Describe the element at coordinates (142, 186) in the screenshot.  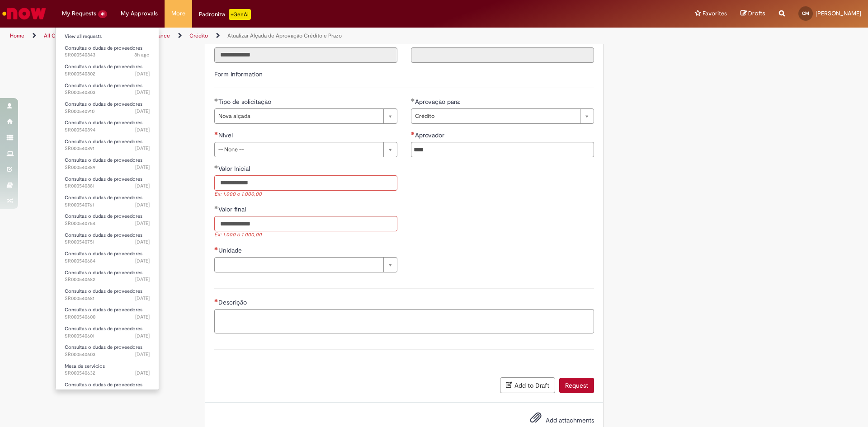
I see `time: 24/09/2025 17:40:38` at that location.